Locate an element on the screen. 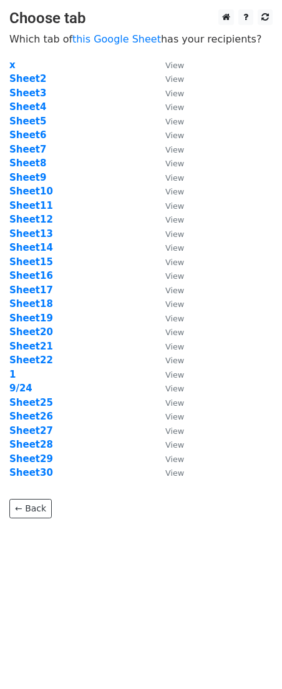  a: ← Back is located at coordinates (31, 508).